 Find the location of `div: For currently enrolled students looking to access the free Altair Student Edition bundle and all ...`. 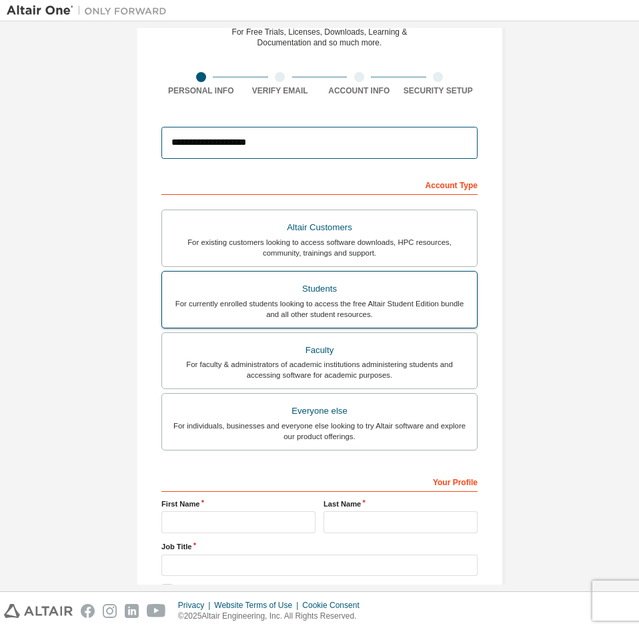

div: For currently enrolled students looking to access the free Altair Student Edition bundle and all ... is located at coordinates (319, 309).